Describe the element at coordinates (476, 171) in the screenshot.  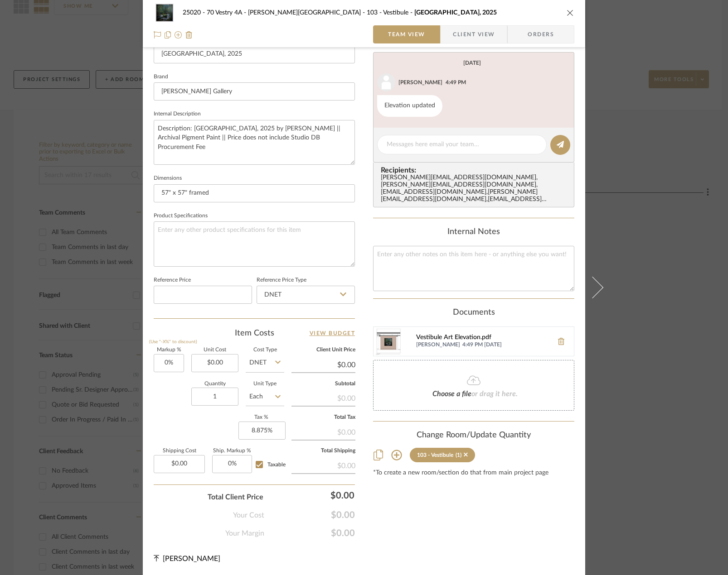
I see `span: Recipients:` at that location.